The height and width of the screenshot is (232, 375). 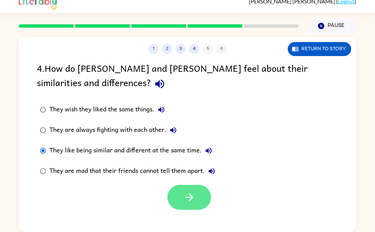 What do you see at coordinates (212, 171) in the screenshot?
I see `button: They are mad that their friends cannot tell them apart.` at bounding box center [212, 171].